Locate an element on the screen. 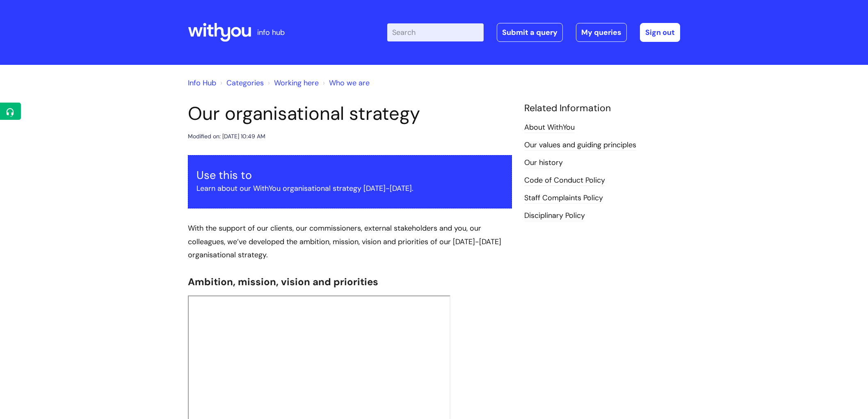 The image size is (868, 419). a: Who we are is located at coordinates (349, 83).